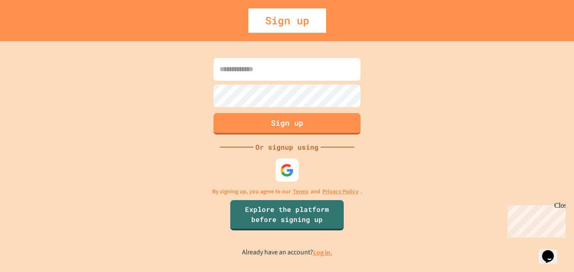 The image size is (574, 272). What do you see at coordinates (287, 215) in the screenshot?
I see `a: Explore the platform before signing up` at bounding box center [287, 215].